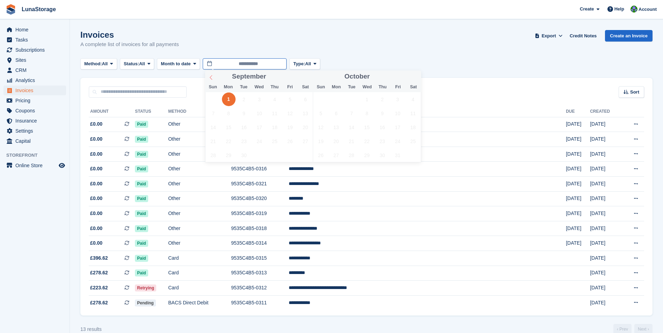 This screenshot has height=333, width=663. I want to click on span: October 1, 2025, so click(367, 99).